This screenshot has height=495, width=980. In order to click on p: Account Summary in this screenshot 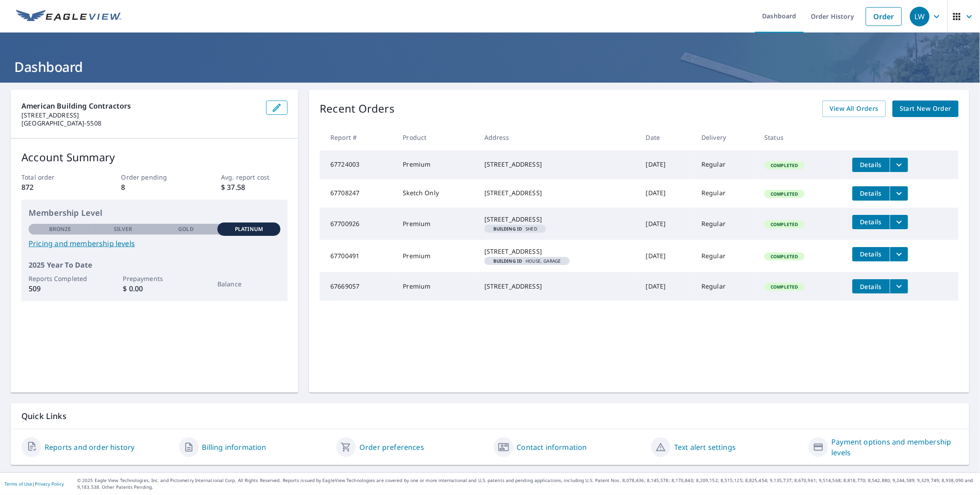, I will do `click(154, 157)`.